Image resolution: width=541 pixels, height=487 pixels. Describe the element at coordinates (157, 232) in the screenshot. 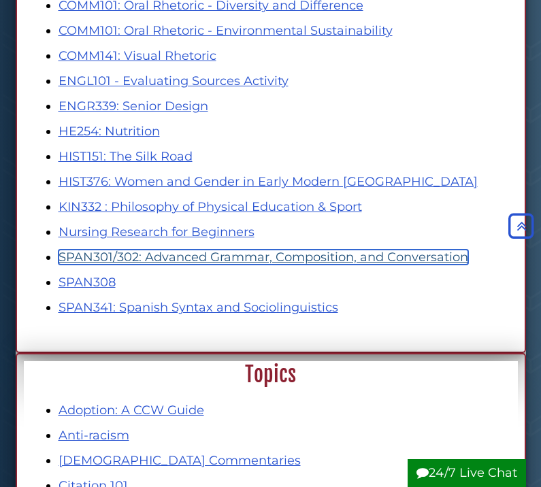

I see `a: Nursing Research for Beginners` at that location.